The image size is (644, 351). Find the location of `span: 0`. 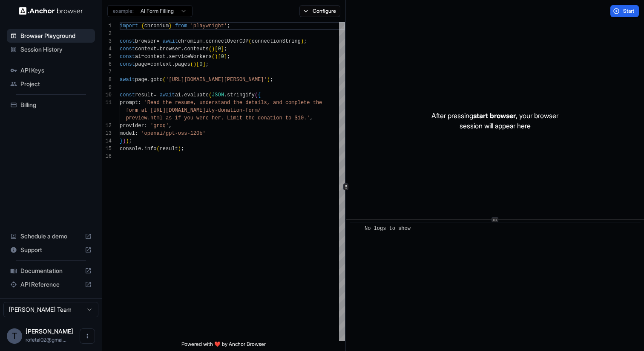

span: 0 is located at coordinates (201, 64).